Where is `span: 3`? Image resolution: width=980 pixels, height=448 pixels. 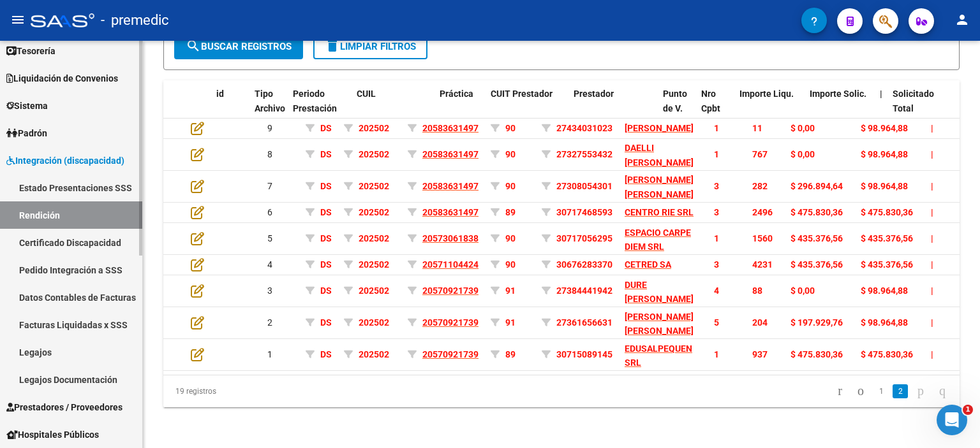
span: 3 is located at coordinates (716, 186).